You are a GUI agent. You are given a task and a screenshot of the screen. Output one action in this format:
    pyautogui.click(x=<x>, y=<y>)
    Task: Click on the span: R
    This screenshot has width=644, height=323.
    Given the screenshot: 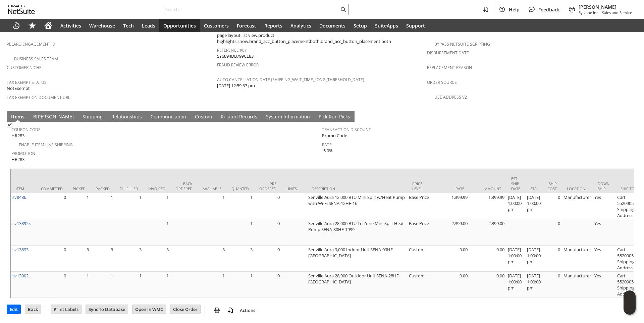 What is the action you would take?
    pyautogui.click(x=112, y=116)
    